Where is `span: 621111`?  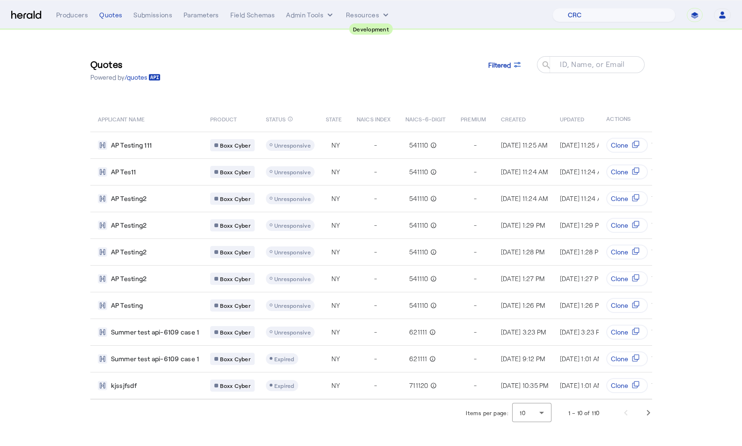 span: 621111 is located at coordinates (418, 332).